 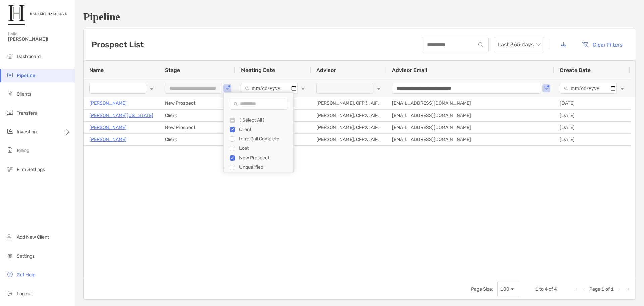 I want to click on span: Add New Client, so click(x=33, y=237).